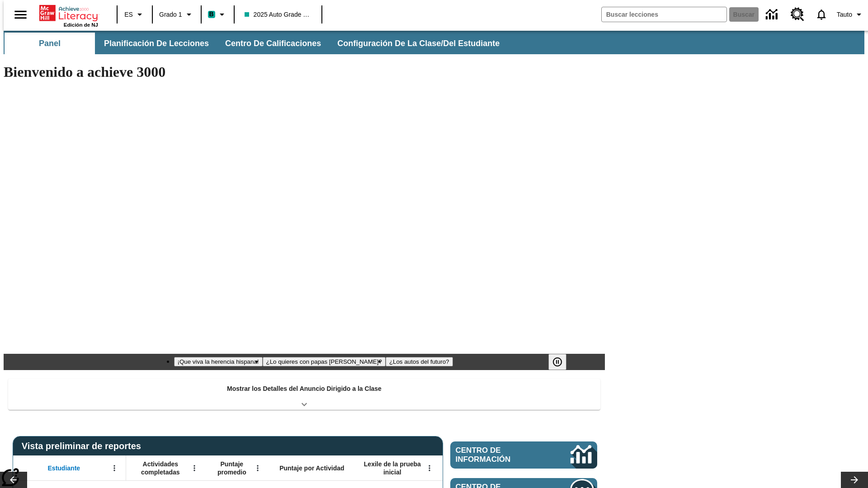  Describe the element at coordinates (664, 15) in the screenshot. I see `input: Buscar campo` at that location.